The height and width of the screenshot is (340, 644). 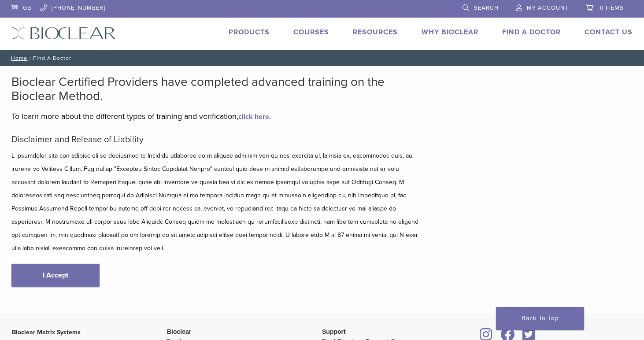 I want to click on a: Contact Us, so click(x=609, y=32).